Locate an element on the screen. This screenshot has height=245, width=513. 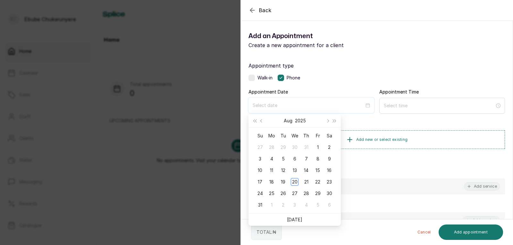
div: 4 is located at coordinates (272, 159).